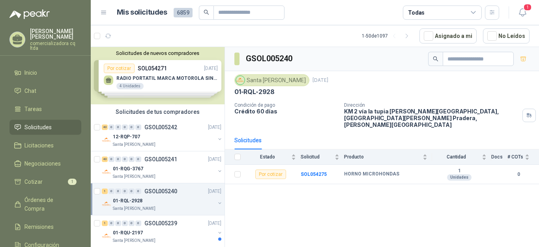 This screenshot has height=247, width=539. What do you see at coordinates (38, 127) in the screenshot?
I see `span: Solicitudes` at bounding box center [38, 127].